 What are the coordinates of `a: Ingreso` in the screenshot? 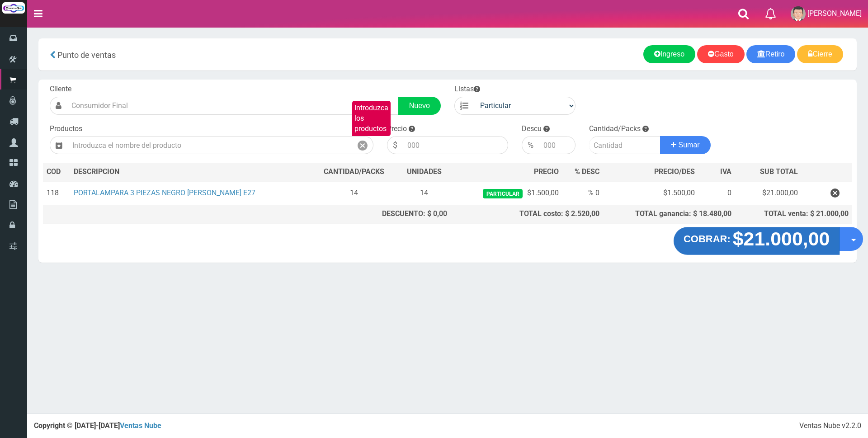 It's located at (669, 54).